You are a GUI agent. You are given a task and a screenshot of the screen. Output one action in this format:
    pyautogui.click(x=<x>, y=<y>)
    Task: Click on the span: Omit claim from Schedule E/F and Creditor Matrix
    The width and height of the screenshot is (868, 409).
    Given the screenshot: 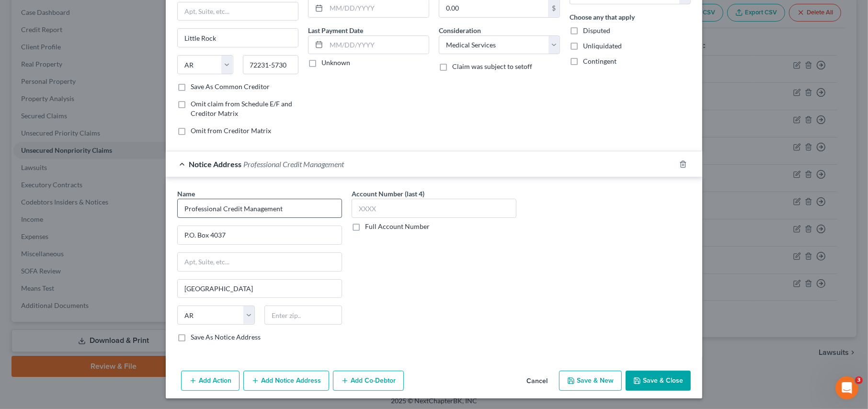 What is the action you would take?
    pyautogui.click(x=241, y=108)
    